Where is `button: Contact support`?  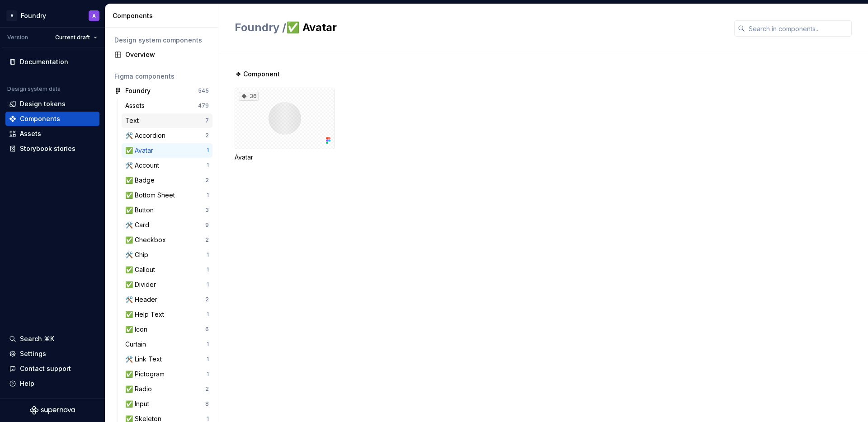
button: Contact support is located at coordinates (53, 369).